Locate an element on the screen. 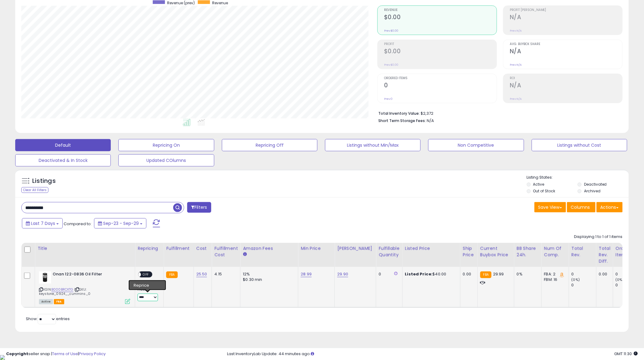 The width and height of the screenshot is (644, 360). div: FBA: 2 is located at coordinates (554, 274).